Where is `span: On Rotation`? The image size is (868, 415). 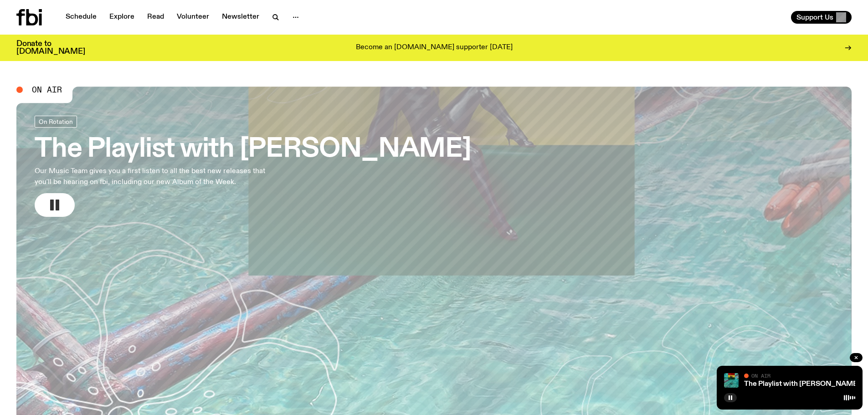 span: On Rotation is located at coordinates (55, 121).